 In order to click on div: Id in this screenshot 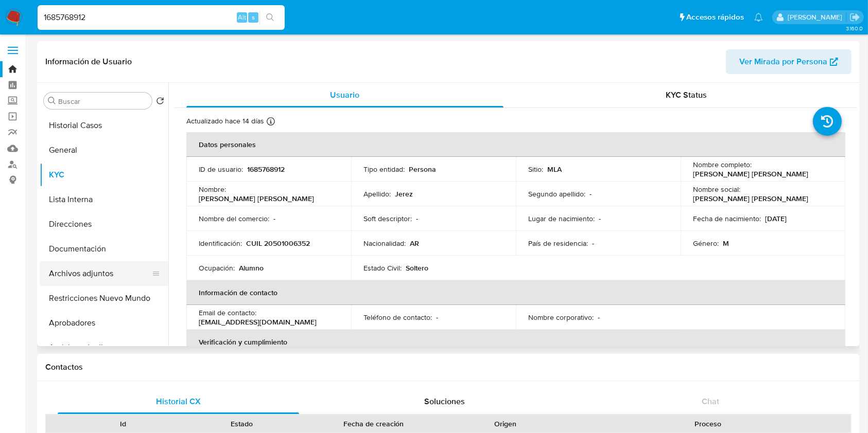, I will do `click(123, 424)`.